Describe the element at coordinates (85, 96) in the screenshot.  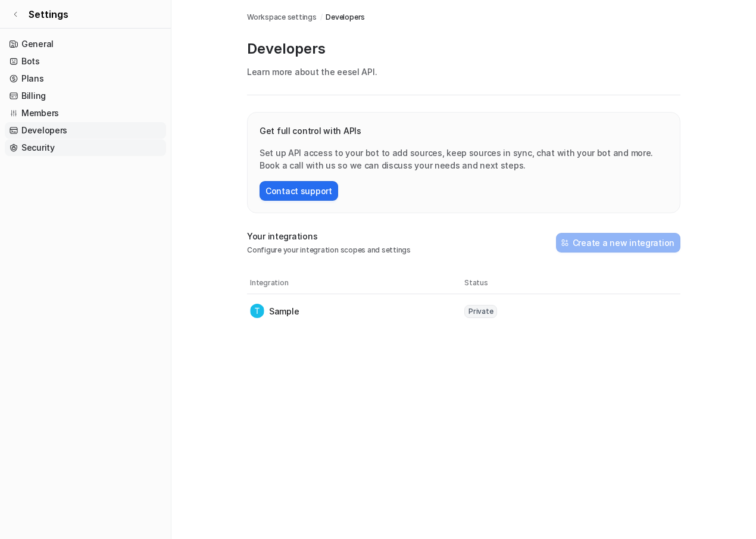
I see `a: Billing` at that location.